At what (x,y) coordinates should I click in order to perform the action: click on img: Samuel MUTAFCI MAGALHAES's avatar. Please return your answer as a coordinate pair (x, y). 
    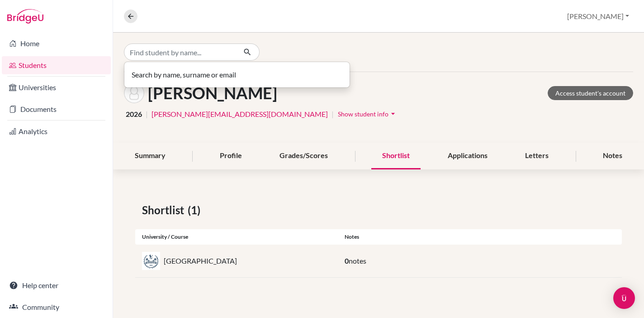
    Looking at the image, I should click on (134, 93).